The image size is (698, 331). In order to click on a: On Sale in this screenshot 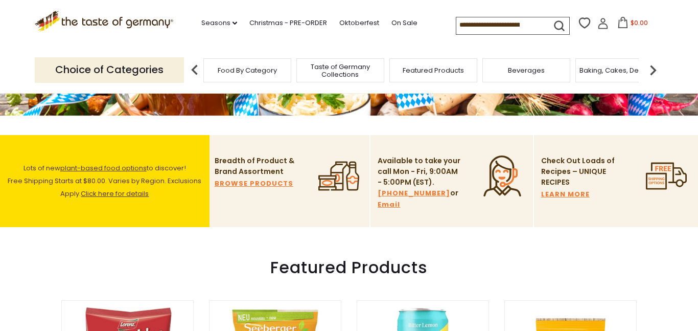, I will do `click(404, 23)`.